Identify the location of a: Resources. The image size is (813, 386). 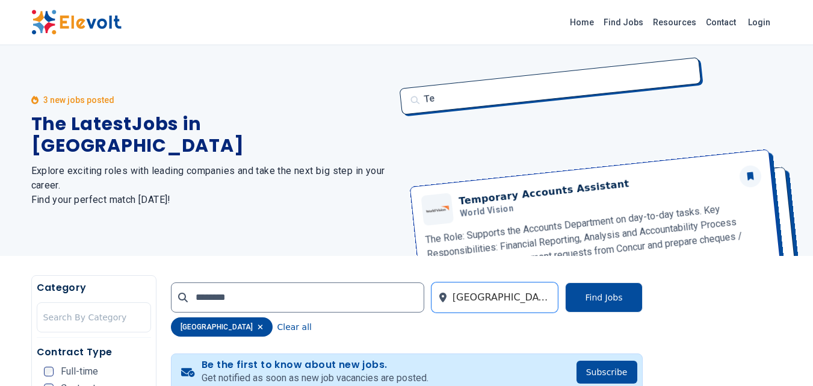
(675, 22).